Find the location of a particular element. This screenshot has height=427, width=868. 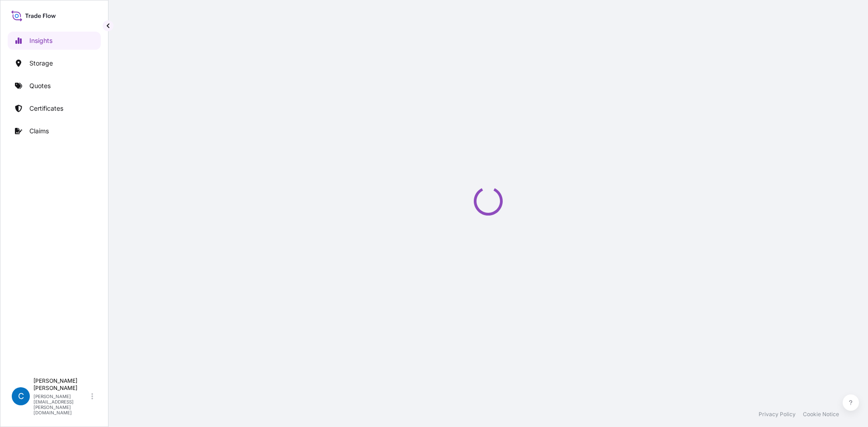

p: Privacy Policy is located at coordinates (777, 414).